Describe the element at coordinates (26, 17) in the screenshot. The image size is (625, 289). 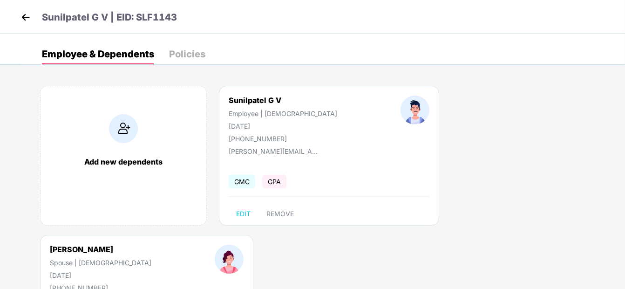
I see `img: back` at that location.